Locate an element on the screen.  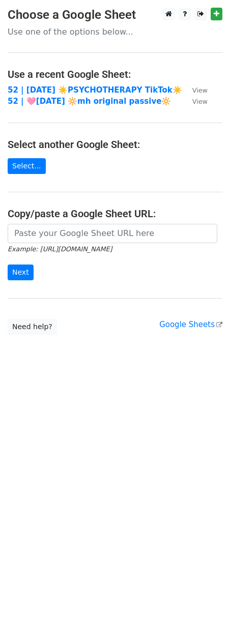
a: Need help? is located at coordinates (32, 327).